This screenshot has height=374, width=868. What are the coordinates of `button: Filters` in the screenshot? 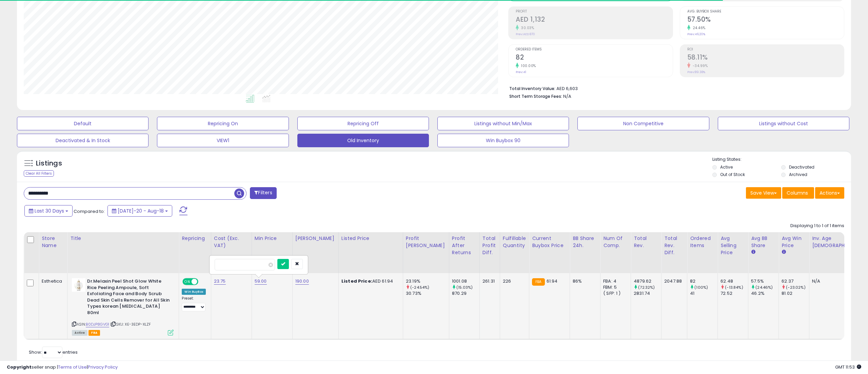 It's located at (263, 193).